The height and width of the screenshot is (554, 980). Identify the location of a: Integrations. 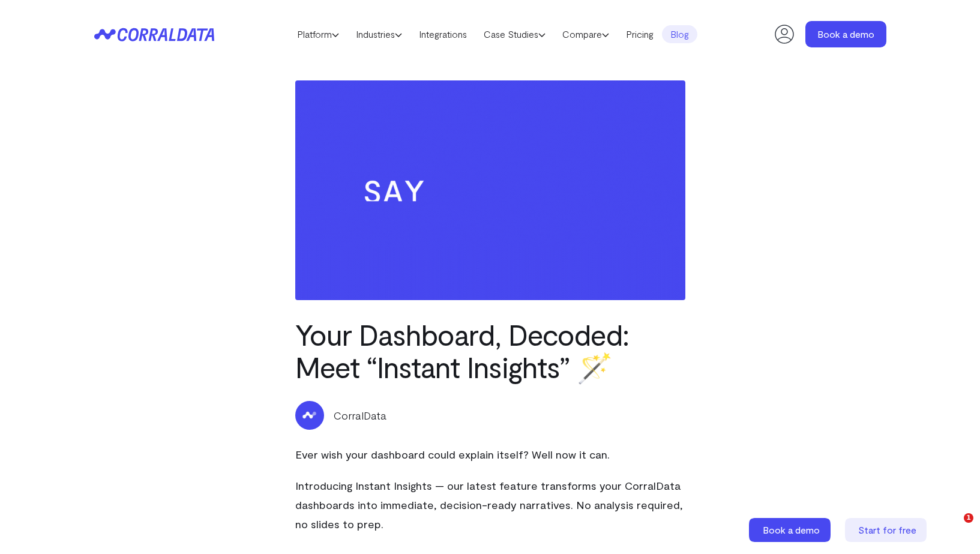
(443, 35).